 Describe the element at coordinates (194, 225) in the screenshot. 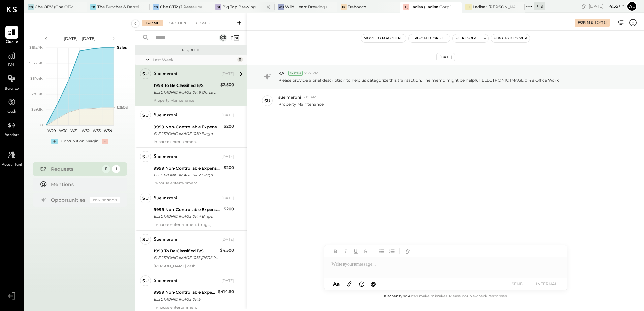

I see `div: in-house entertainment (bingo)` at that location.